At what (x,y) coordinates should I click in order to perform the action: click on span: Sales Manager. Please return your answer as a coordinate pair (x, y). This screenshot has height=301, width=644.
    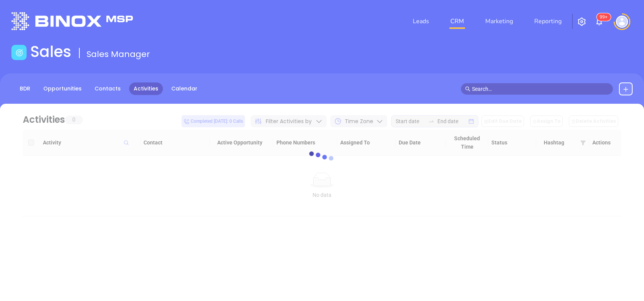
    Looking at the image, I should click on (118, 54).